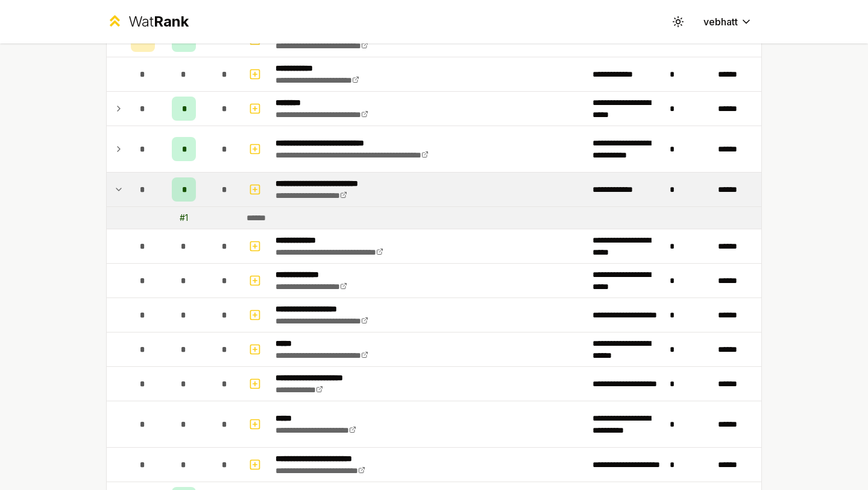 This screenshot has height=490, width=868. Describe the element at coordinates (147, 22) in the screenshot. I see `a: WatRank` at that location.